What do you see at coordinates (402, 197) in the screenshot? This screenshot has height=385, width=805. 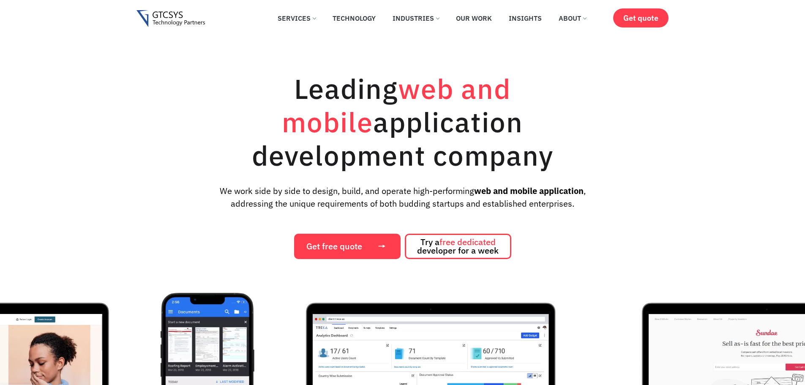 I see `p: We work side by side to design, build, and operate high-performing , addressing the unique requir...` at bounding box center [402, 197].